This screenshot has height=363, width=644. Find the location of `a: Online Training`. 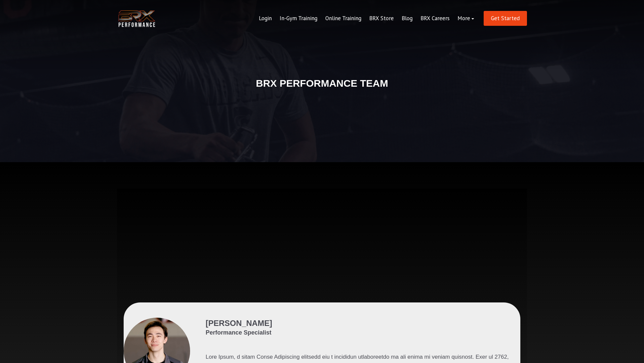

a: Online Training is located at coordinates (343, 18).